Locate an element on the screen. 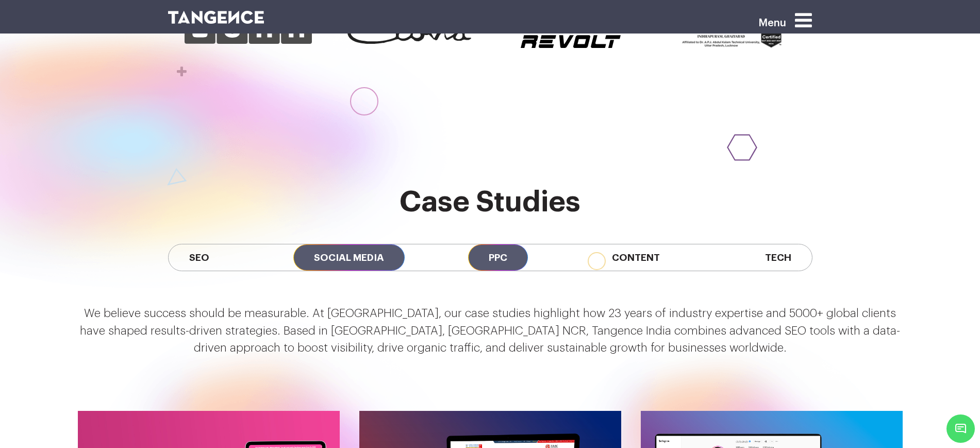 The width and height of the screenshot is (980, 448). h2: Case Studies is located at coordinates (490, 202).